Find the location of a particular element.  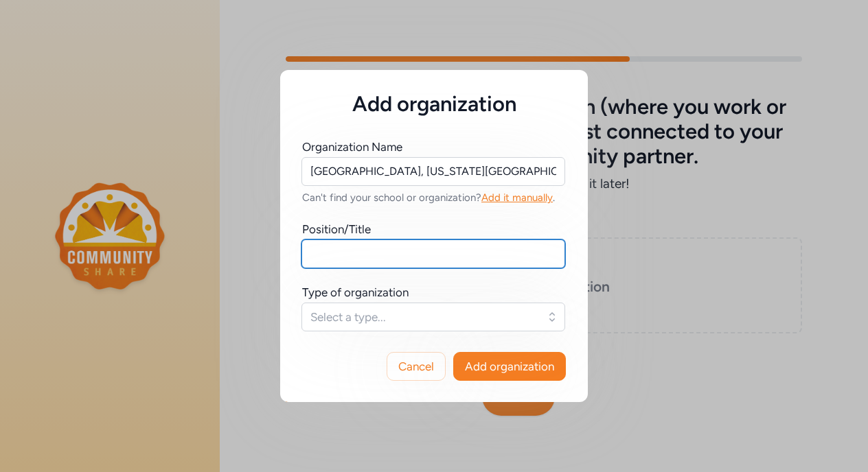

span: Add it manually is located at coordinates (517, 198).